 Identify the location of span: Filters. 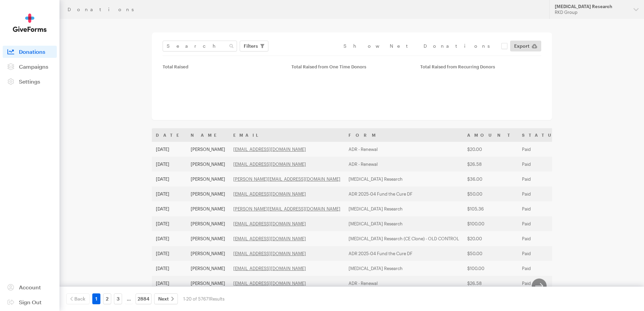
(251, 46).